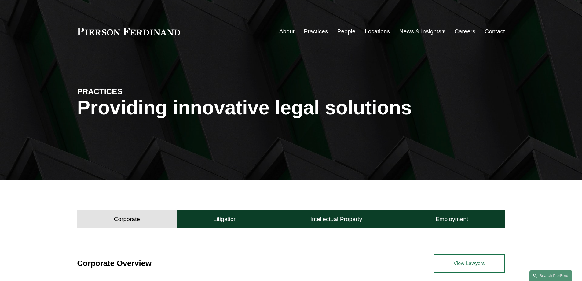  What do you see at coordinates (551, 275) in the screenshot?
I see `a: Search this site` at bounding box center [551, 275].